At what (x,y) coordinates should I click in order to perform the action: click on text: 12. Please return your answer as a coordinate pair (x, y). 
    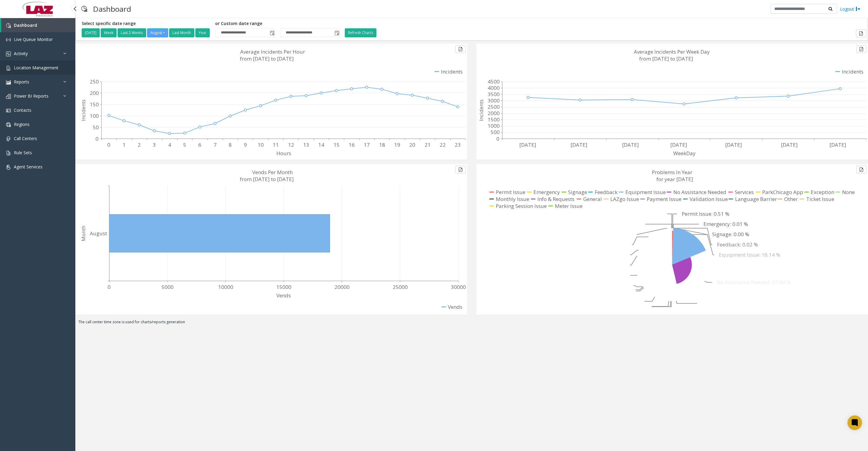
    Looking at the image, I should click on (291, 144).